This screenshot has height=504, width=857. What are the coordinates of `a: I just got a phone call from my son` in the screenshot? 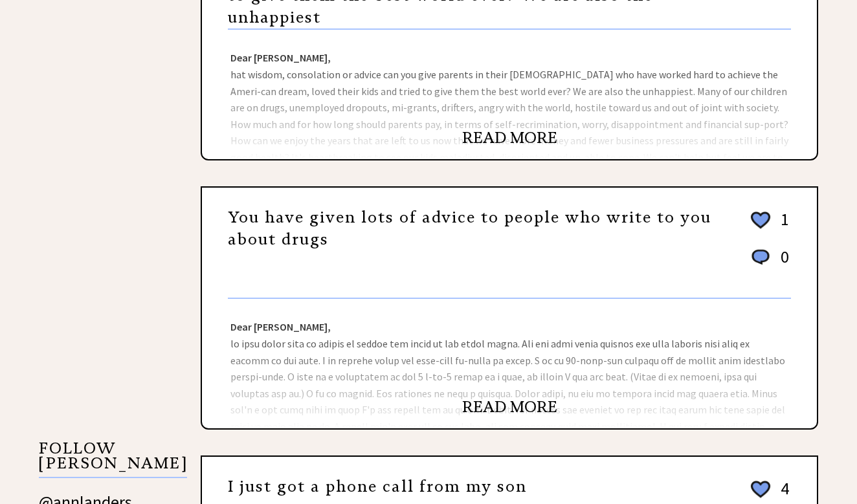 It's located at (377, 486).